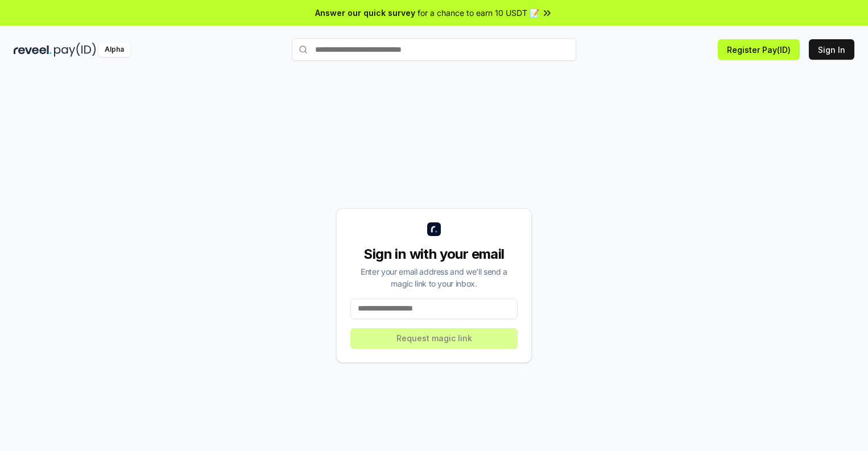  I want to click on div: Sign in with your email, so click(434, 254).